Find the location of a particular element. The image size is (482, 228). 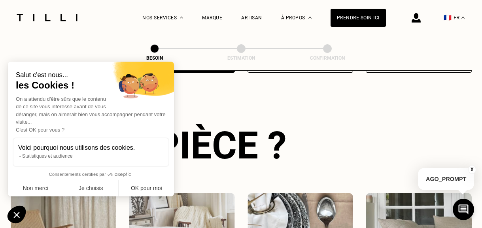

div: Besoin is located at coordinates (155, 58).